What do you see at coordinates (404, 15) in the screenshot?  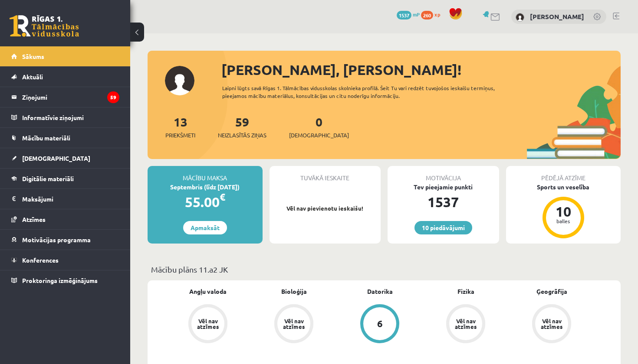 I see `span: 1537` at bounding box center [404, 15].